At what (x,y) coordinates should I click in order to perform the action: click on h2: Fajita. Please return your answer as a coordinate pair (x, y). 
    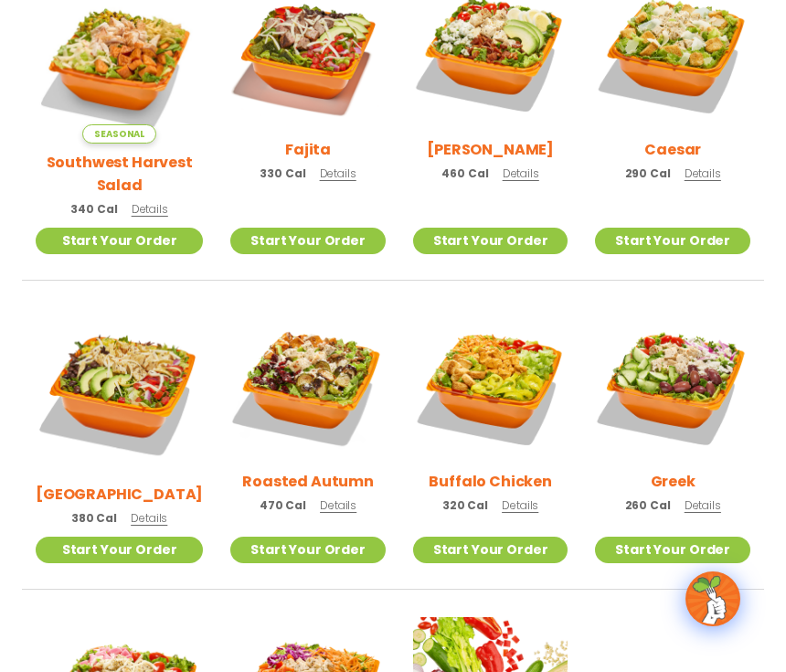
    Looking at the image, I should click on (308, 149).